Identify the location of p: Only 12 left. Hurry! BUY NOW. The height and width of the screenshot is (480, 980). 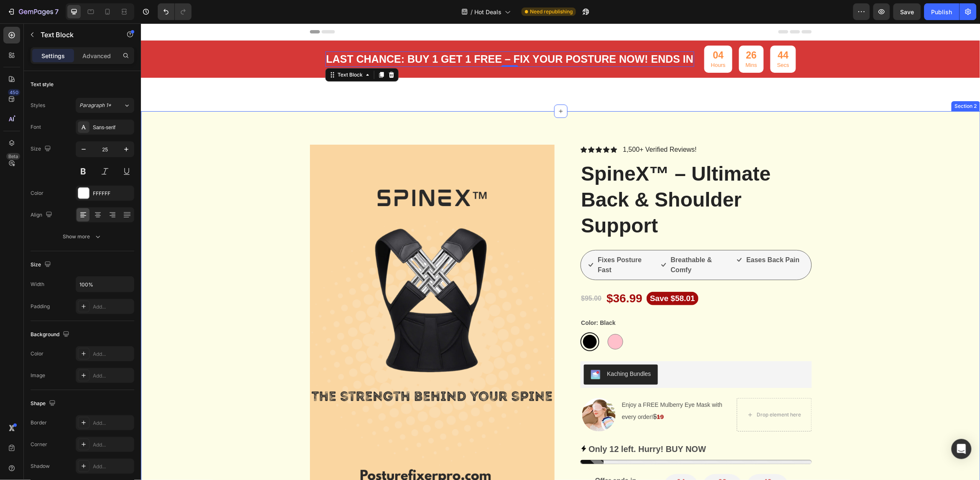
(506, 426).